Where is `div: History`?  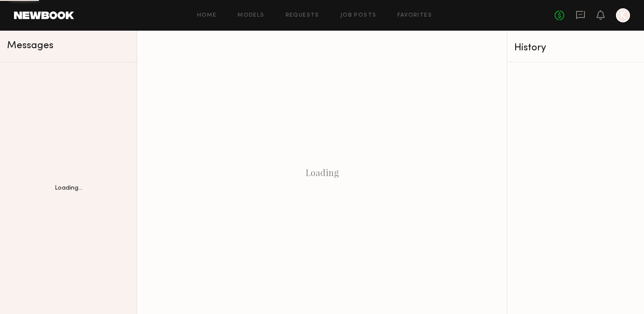 div: History is located at coordinates (575, 48).